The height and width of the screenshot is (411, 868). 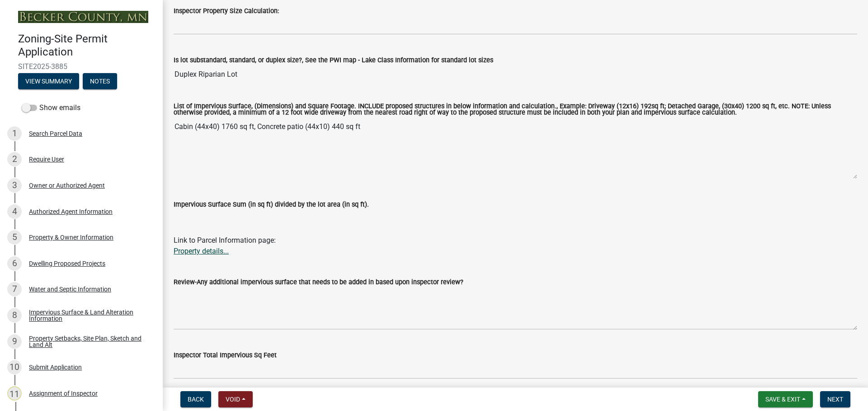 What do you see at coordinates (15, 237) in the screenshot?
I see `div: 5` at bounding box center [15, 237].